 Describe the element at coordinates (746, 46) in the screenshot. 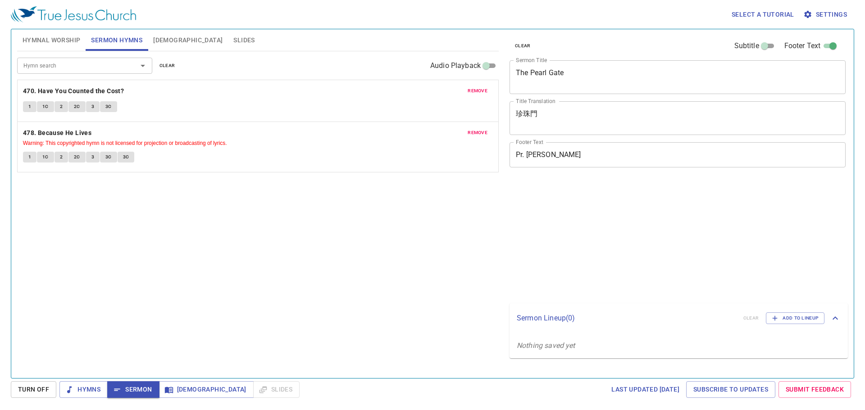

I see `span: Subtitle` at that location.